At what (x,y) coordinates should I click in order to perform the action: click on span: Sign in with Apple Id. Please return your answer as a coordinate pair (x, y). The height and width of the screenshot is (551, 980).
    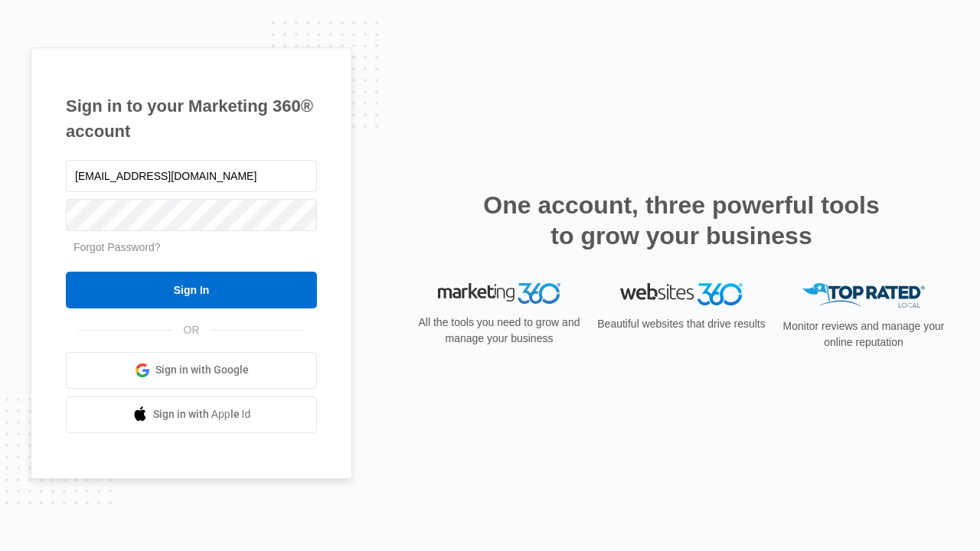
    Looking at the image, I should click on (202, 414).